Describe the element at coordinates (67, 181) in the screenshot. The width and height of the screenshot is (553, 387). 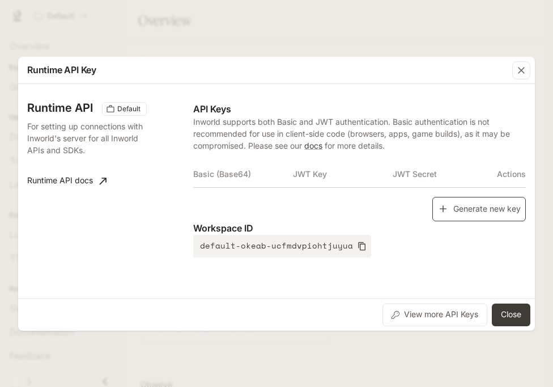
I see `a: Runtime API docs` at that location.